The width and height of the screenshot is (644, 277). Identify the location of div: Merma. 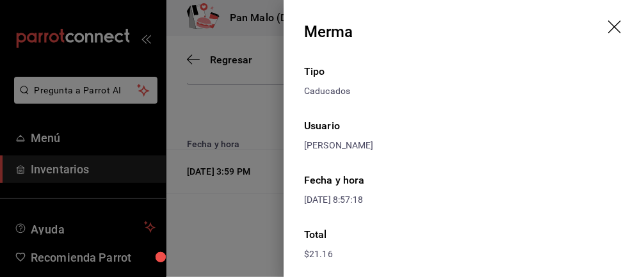
(329, 32).